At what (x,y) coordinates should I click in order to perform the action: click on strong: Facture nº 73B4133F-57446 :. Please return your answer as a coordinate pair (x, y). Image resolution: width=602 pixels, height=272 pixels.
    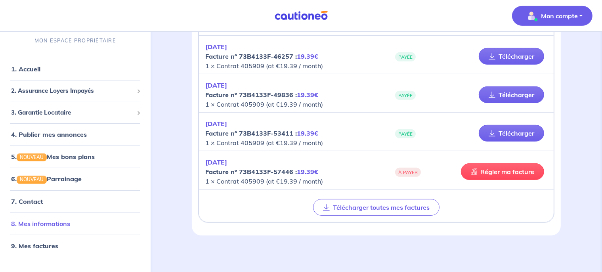
    Looking at the image, I should click on (261, 172).